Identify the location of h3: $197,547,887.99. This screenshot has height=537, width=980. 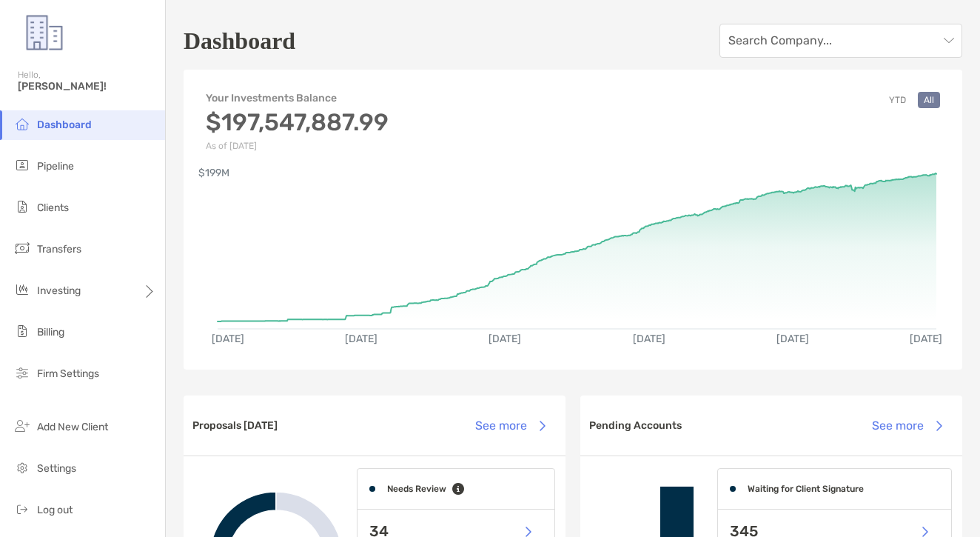
(297, 122).